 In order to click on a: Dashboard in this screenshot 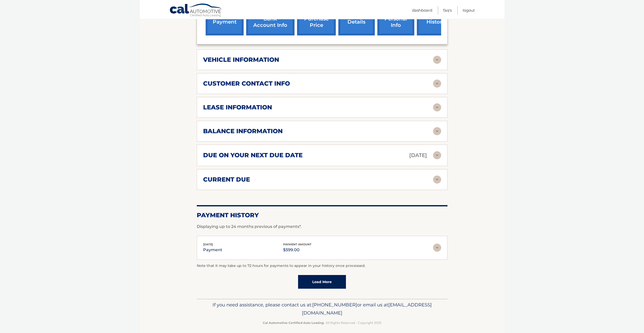, I will do `click(422, 10)`.